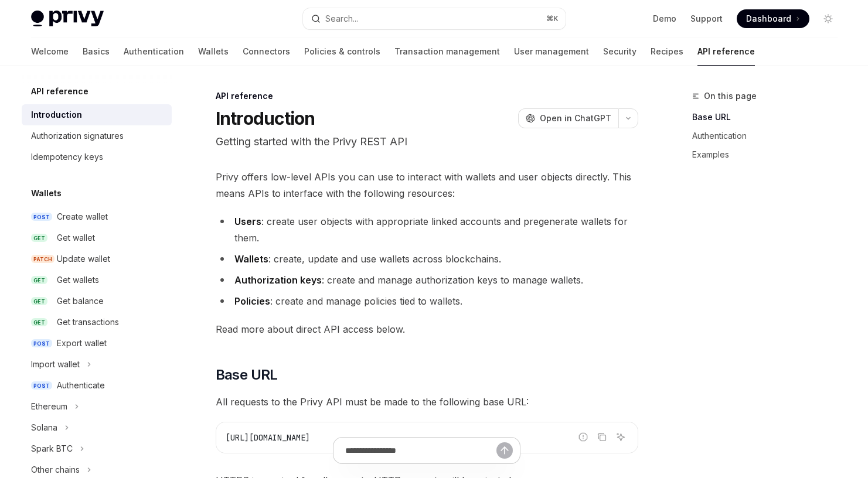 The width and height of the screenshot is (868, 478). I want to click on a: GETGet wallets, so click(96, 280).